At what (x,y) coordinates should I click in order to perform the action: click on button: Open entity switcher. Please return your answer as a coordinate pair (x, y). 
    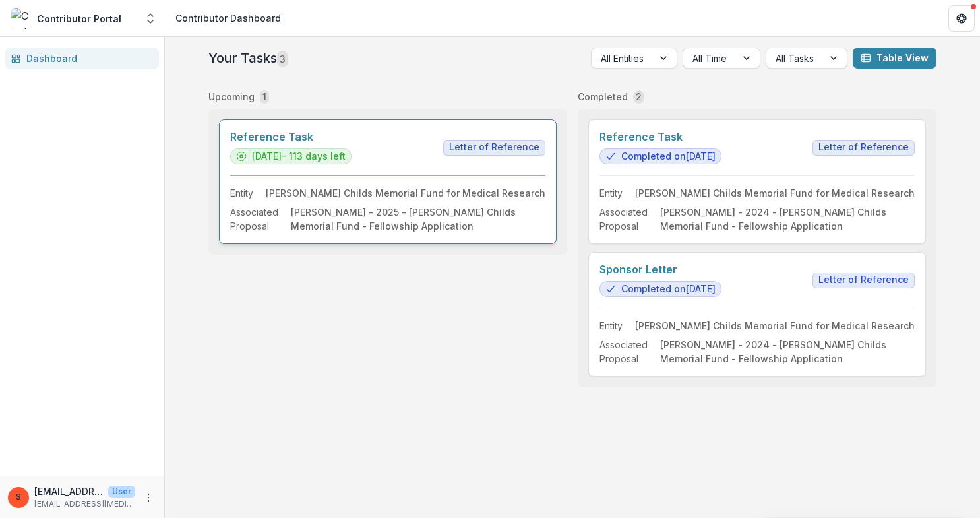
    Looking at the image, I should click on (150, 19).